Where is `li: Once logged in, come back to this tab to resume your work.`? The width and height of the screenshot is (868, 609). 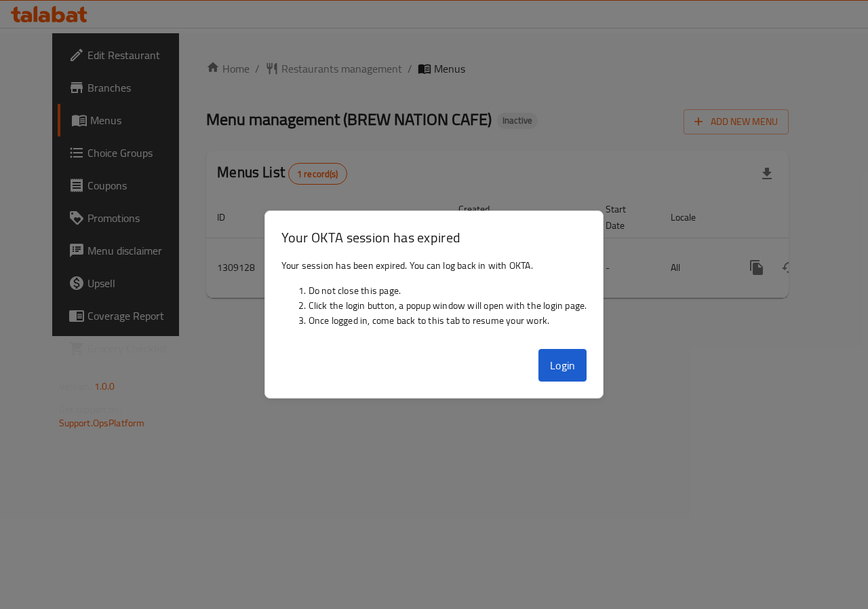
li: Once logged in, come back to this tab to resume your work. is located at coordinates (448, 320).